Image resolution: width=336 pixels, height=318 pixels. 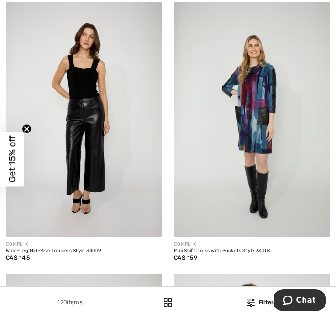 I want to click on span: Chat, so click(x=32, y=11).